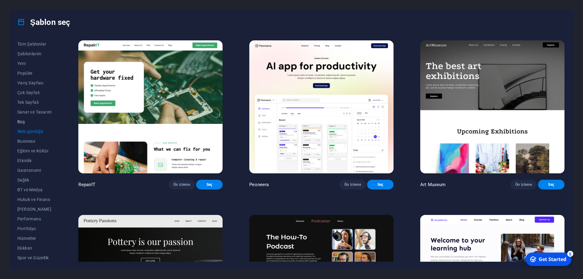 The image size is (583, 279). Describe the element at coordinates (34, 63) in the screenshot. I see `button: Yeni` at that location.